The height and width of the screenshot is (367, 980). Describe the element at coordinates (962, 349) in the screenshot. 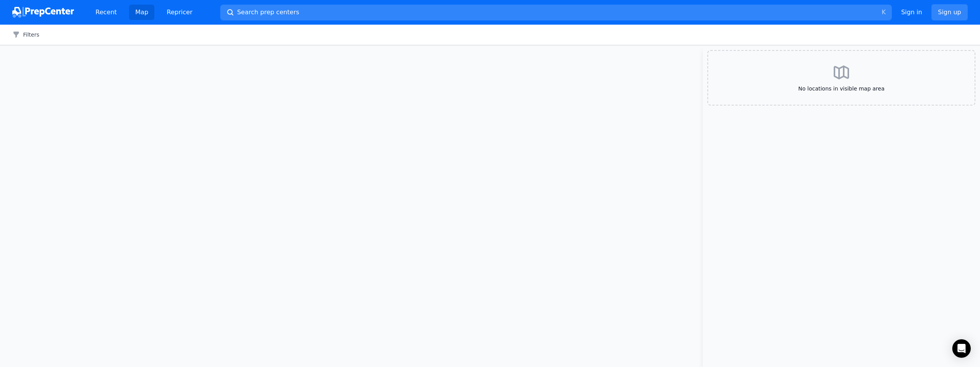

I see `div: Open Intercom Messenger` at that location.